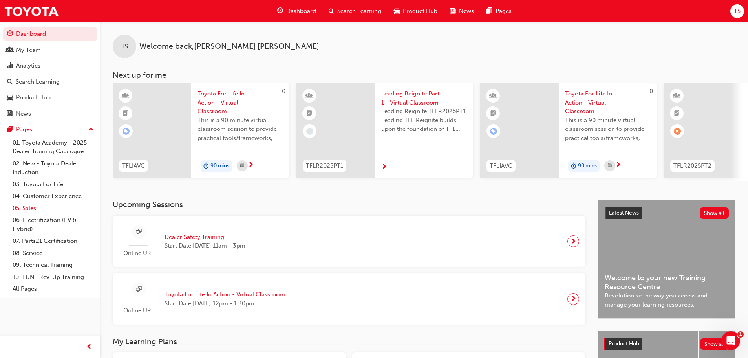 This screenshot has height=358, width=748. I want to click on div: My Team, so click(28, 50).